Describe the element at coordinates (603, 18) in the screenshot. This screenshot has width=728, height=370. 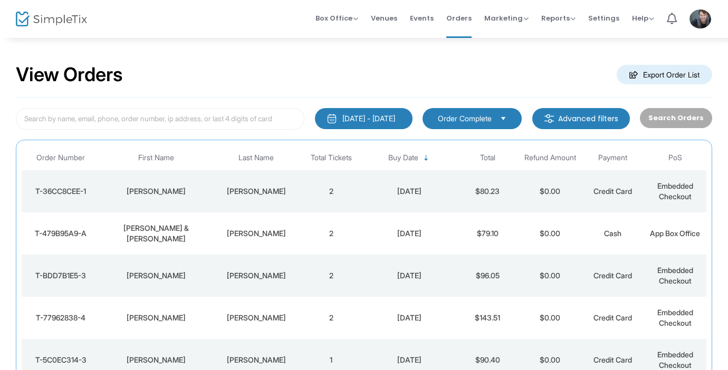
I see `span: Settings` at that location.